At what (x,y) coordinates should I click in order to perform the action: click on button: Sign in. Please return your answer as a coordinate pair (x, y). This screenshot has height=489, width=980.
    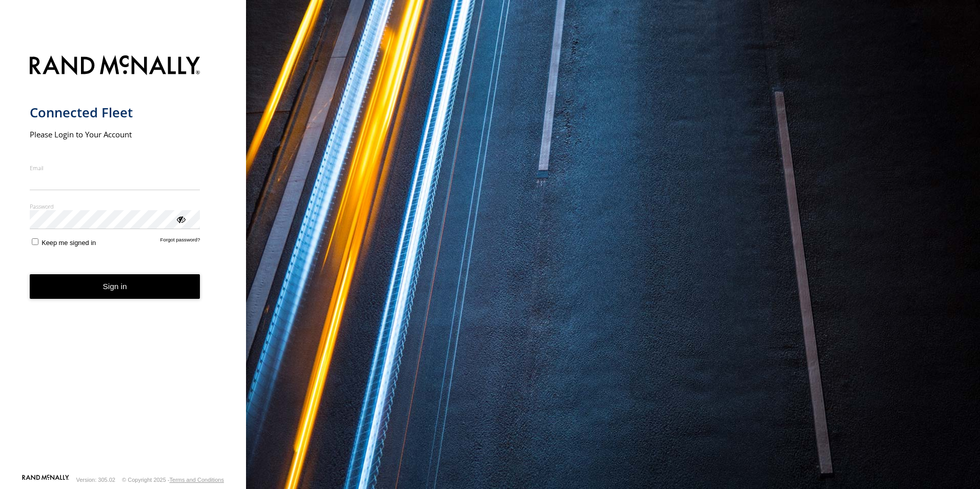
    Looking at the image, I should click on (115, 286).